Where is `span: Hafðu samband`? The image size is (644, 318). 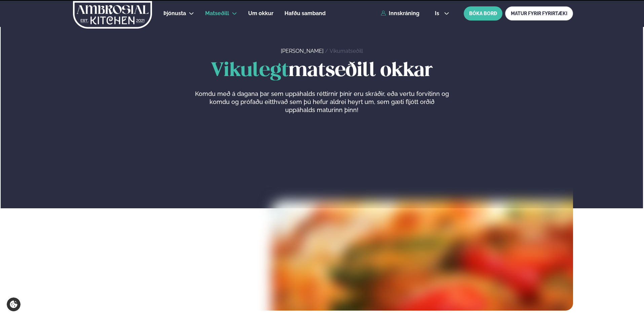
span: Hafðu samband is located at coordinates (305, 13).